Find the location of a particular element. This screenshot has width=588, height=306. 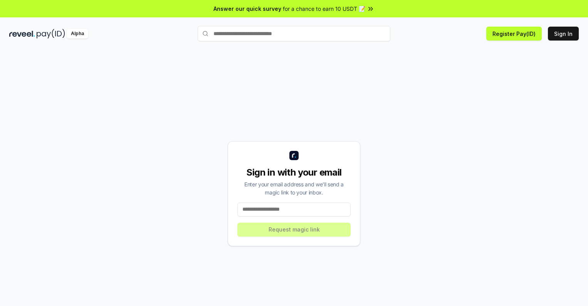

div: Enter your email address and we’ll send a magic link to your inbox. is located at coordinates (294, 188).